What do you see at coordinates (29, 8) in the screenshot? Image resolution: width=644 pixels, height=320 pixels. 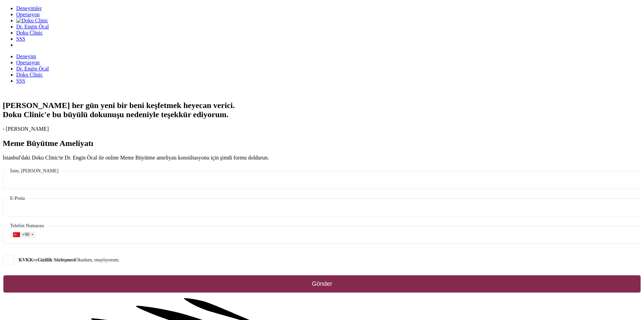 I see `a: Deneyimler` at bounding box center [29, 8].